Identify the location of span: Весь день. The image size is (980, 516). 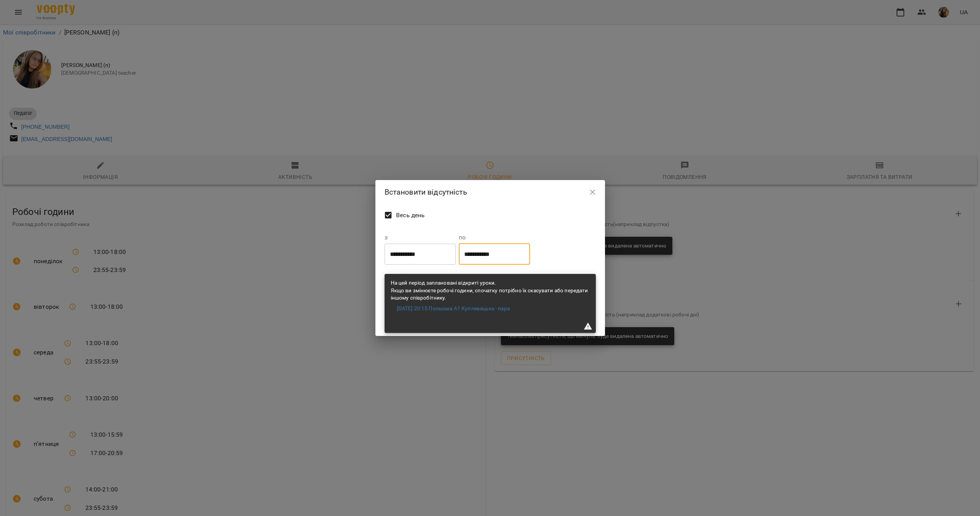
(410, 215).